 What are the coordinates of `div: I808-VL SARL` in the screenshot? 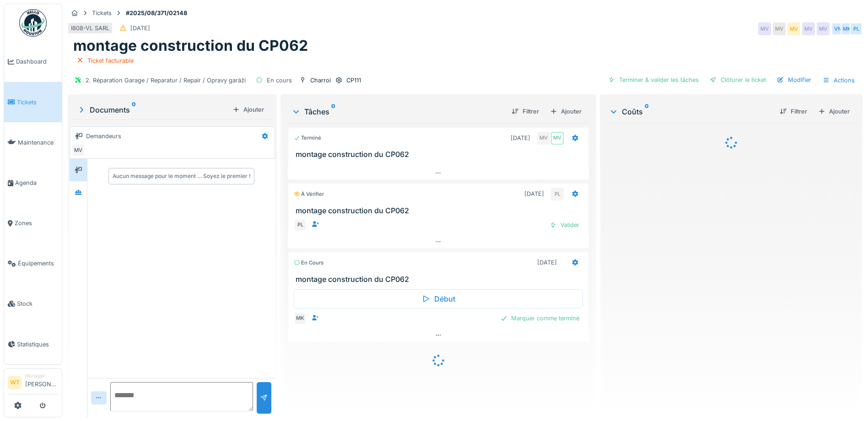 It's located at (90, 28).